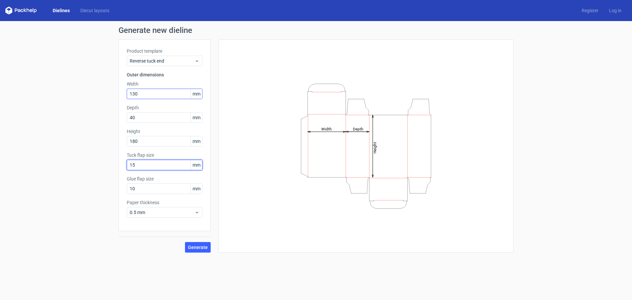 This screenshot has height=300, width=632. I want to click on span: Reverse tuck end, so click(162, 61).